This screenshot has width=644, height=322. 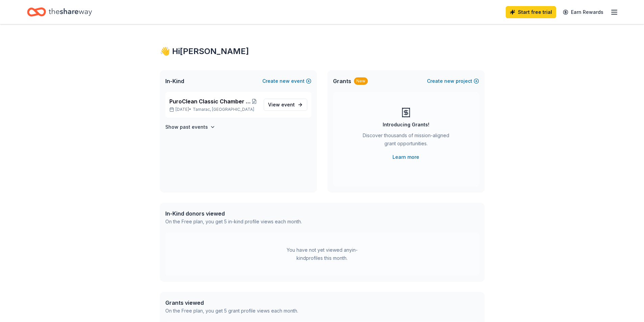 What do you see at coordinates (342, 81) in the screenshot?
I see `span: Grants` at bounding box center [342, 81].